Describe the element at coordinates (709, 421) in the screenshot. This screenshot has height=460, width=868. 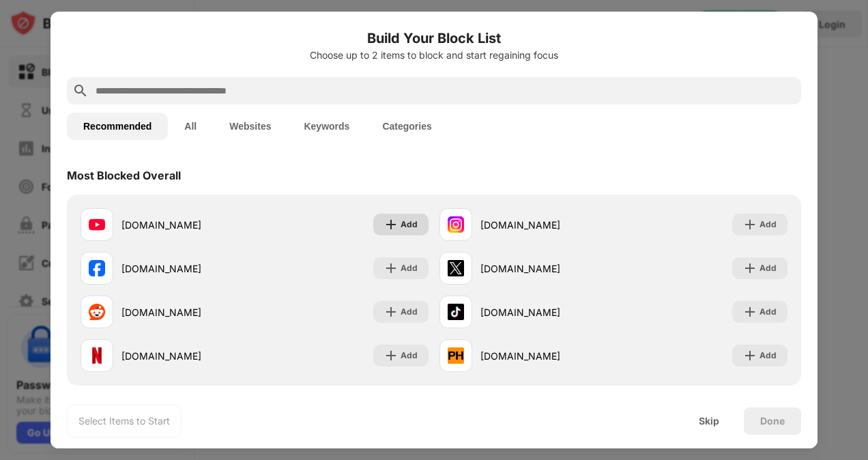
I see `div: Skip` at that location.